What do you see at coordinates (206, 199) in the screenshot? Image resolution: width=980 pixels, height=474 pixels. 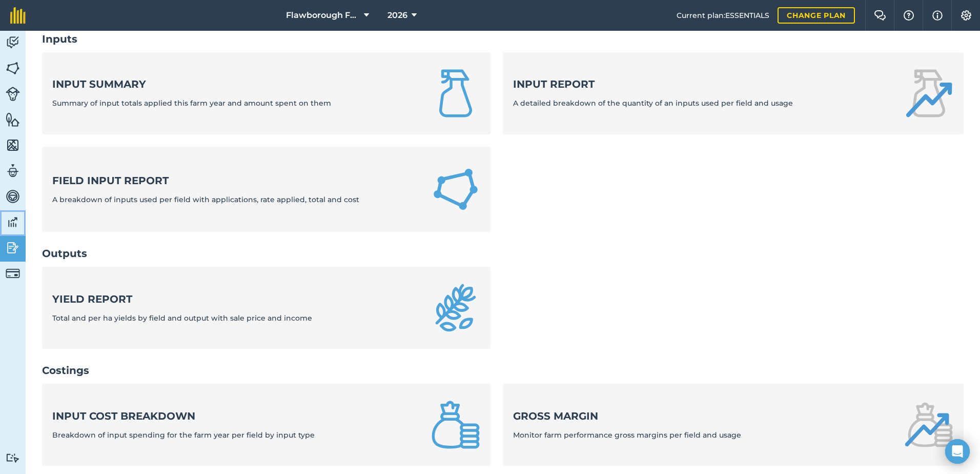 I see `span: A breakdown of inputs used per field with applications, rate applied, total and cost` at bounding box center [206, 199].